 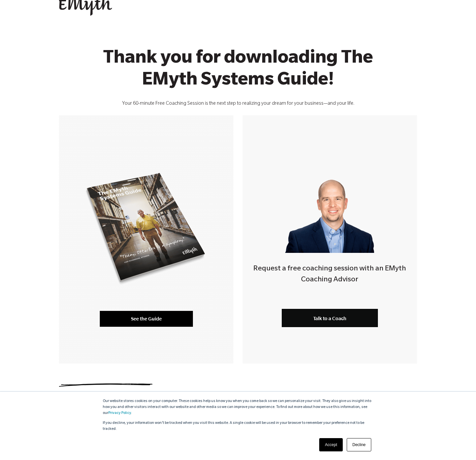 I want to click on a: Talk to a Coach, so click(x=330, y=318).